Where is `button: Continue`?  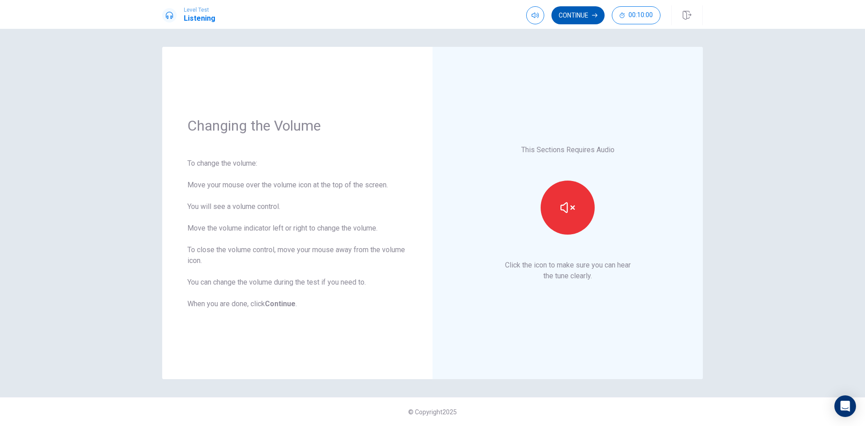 button: Continue is located at coordinates (578, 15).